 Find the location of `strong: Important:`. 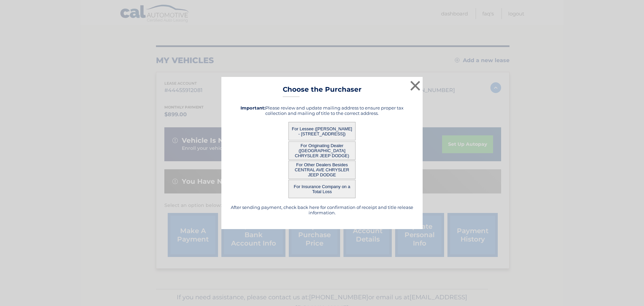

strong: Important: is located at coordinates (253, 108).